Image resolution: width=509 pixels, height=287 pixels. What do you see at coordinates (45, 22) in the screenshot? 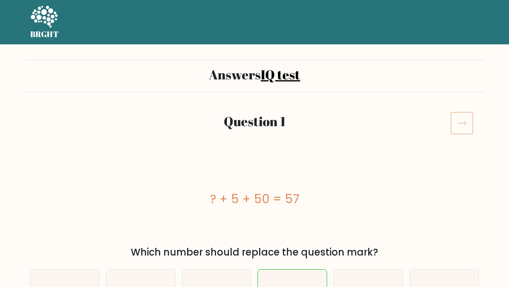
I see `a: BRGHT` at bounding box center [45, 22].